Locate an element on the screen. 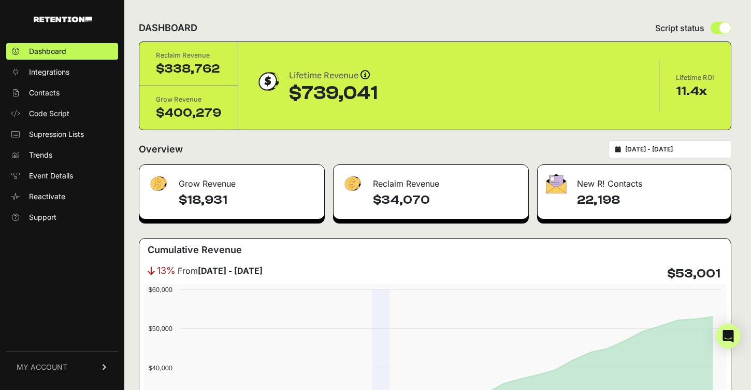  h4: 22,198 is located at coordinates (650, 200).